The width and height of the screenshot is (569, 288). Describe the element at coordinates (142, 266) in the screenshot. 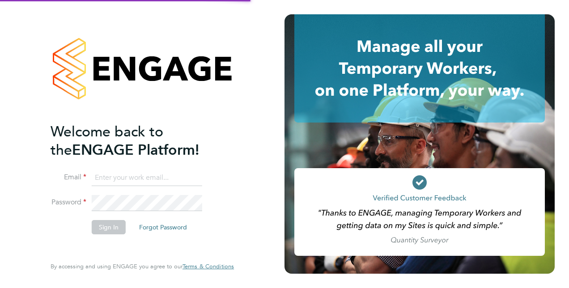

I see `span: By accessing and using ENGAGE you agree to our` at that location.